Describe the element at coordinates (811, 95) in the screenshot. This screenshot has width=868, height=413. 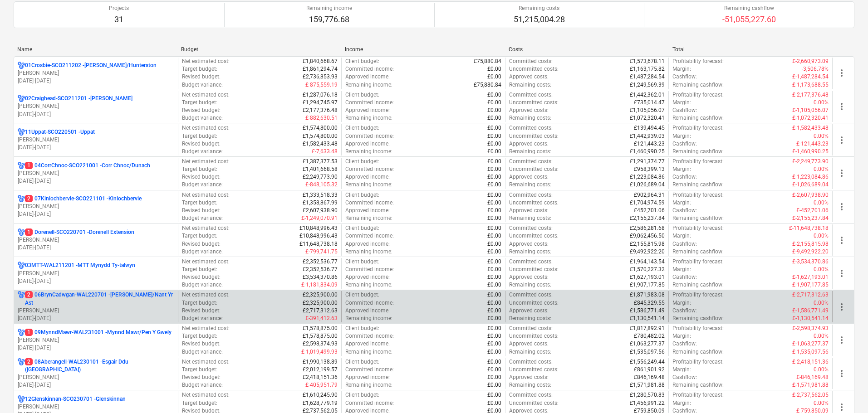
I see `p: £-2,177,376.48` at that location.